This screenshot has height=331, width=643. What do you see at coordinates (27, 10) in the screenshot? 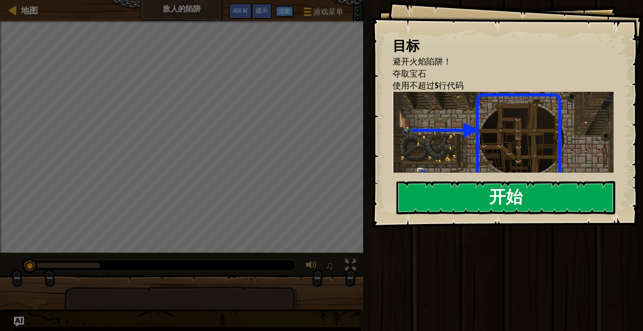
I see `a: 地图` at bounding box center [27, 10].